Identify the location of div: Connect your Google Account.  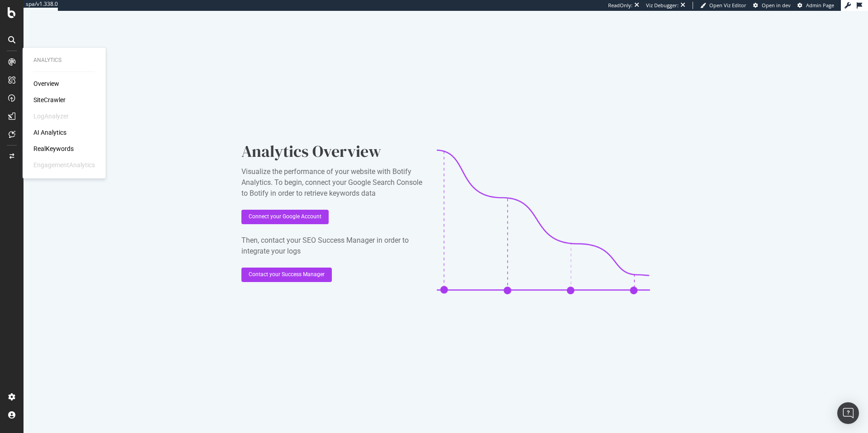
(285, 217).